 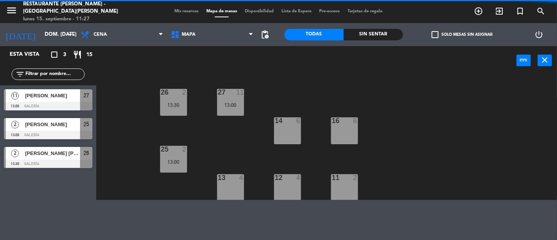 What do you see at coordinates (462, 35) in the screenshot?
I see `label: Solo mesas sin asignar` at bounding box center [462, 35].